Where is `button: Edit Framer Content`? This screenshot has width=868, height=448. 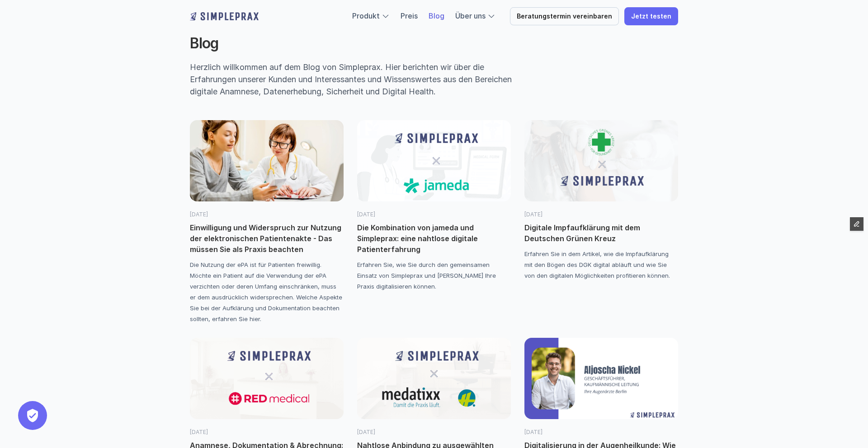
button: Edit Framer Content is located at coordinates (857, 224).